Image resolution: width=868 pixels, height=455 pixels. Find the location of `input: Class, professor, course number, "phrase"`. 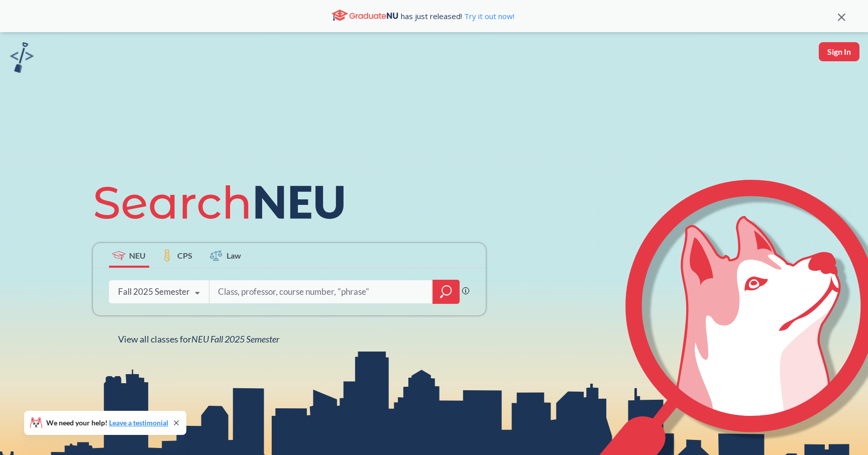

input: Class, professor, course number, "phrase" is located at coordinates (321, 292).